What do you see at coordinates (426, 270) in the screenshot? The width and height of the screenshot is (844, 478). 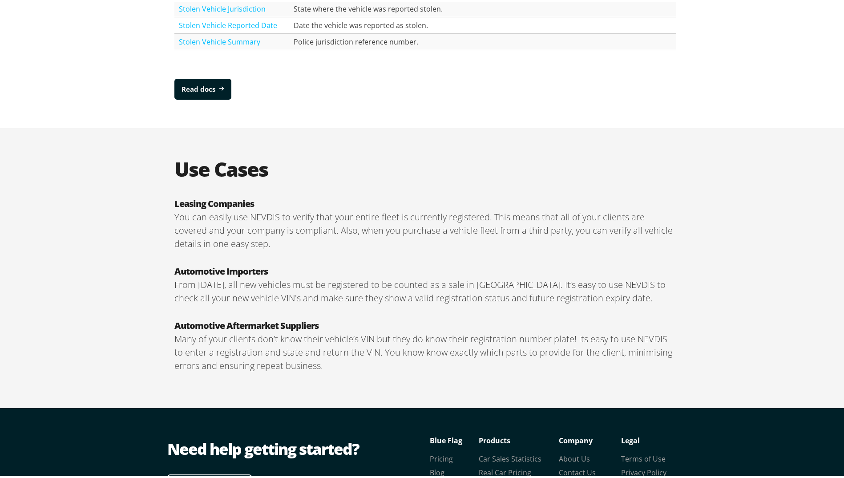 I see `h3: Automotive Importers` at bounding box center [426, 270].